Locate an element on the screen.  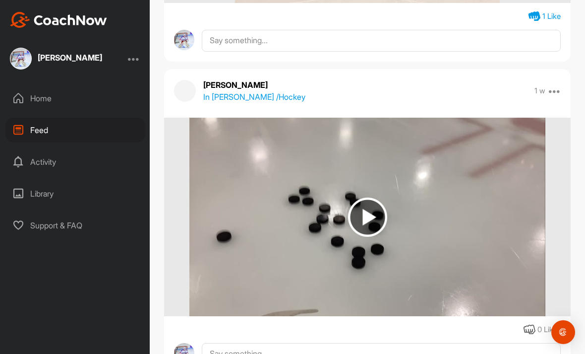
img: CoachNow is located at coordinates (59, 20).